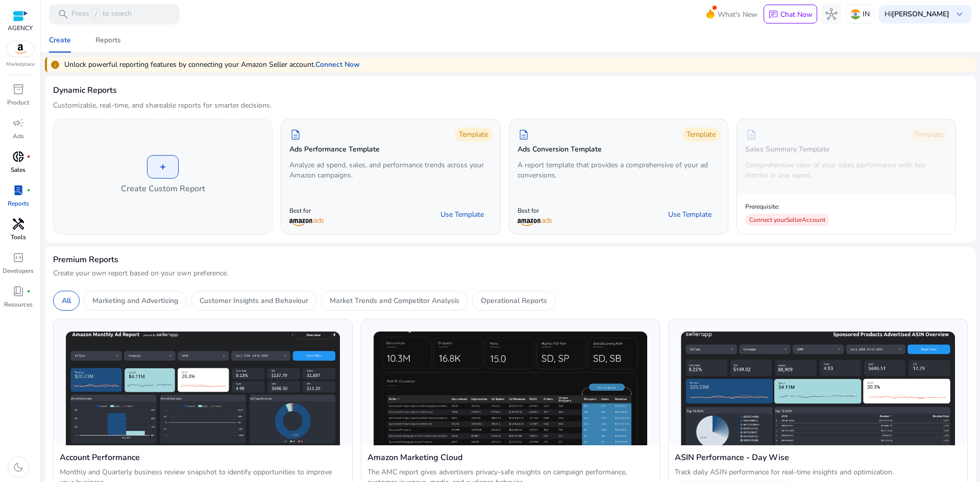 This screenshot has width=980, height=482. Describe the element at coordinates (337, 64) in the screenshot. I see `a: Connect Now` at that location.